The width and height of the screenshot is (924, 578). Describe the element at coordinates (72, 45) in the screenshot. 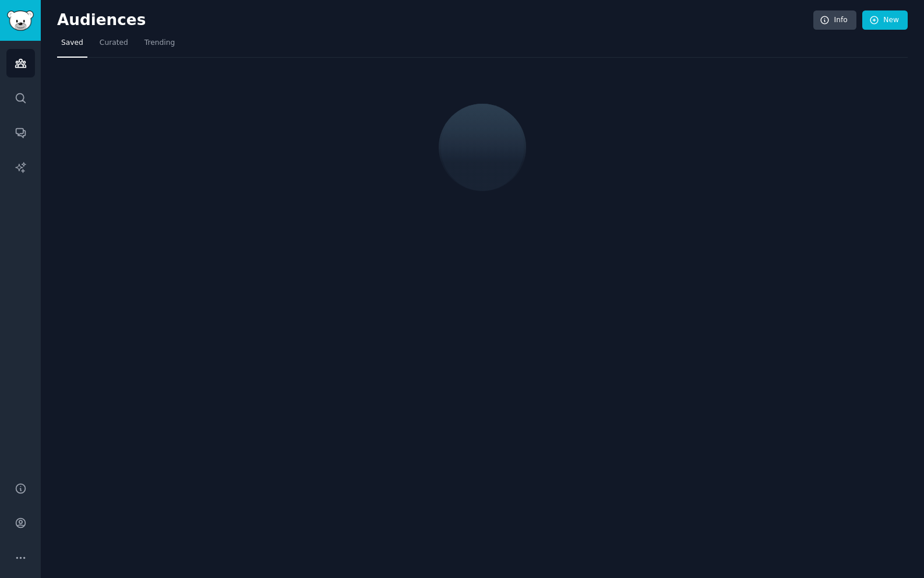

I see `a: Saved` at that location.